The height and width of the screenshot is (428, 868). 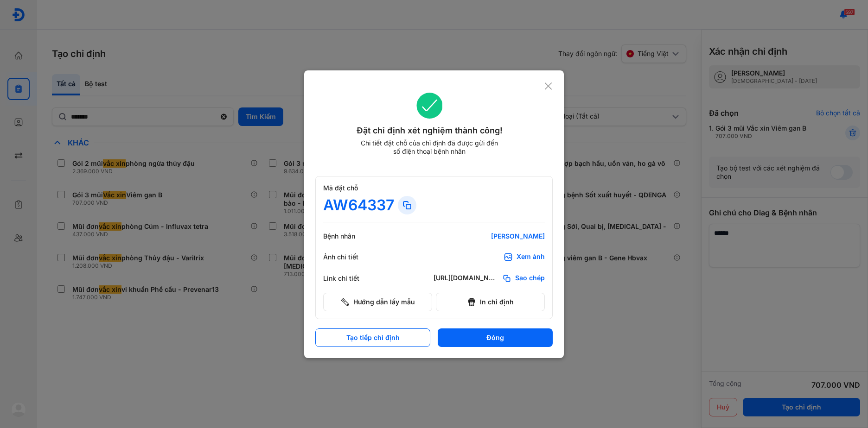 What do you see at coordinates (496, 338) in the screenshot?
I see `button: Đóng` at bounding box center [496, 338].